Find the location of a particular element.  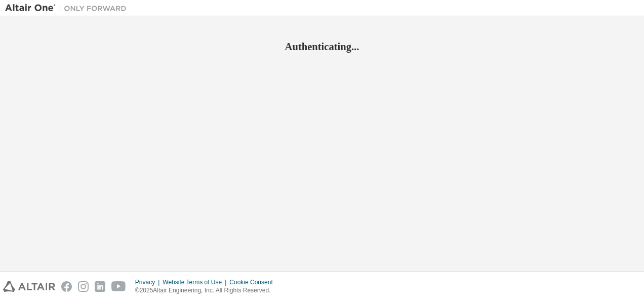

img: linkedin.svg is located at coordinates (100, 286).